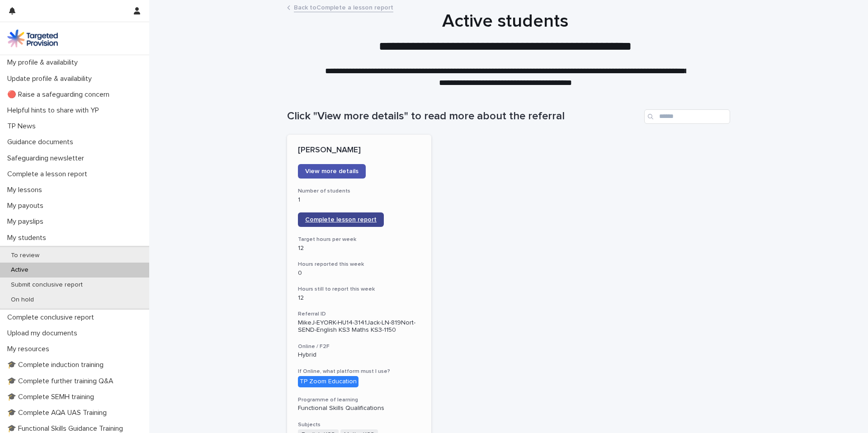 This screenshot has width=868, height=433. I want to click on h1: Active students, so click(505, 21).